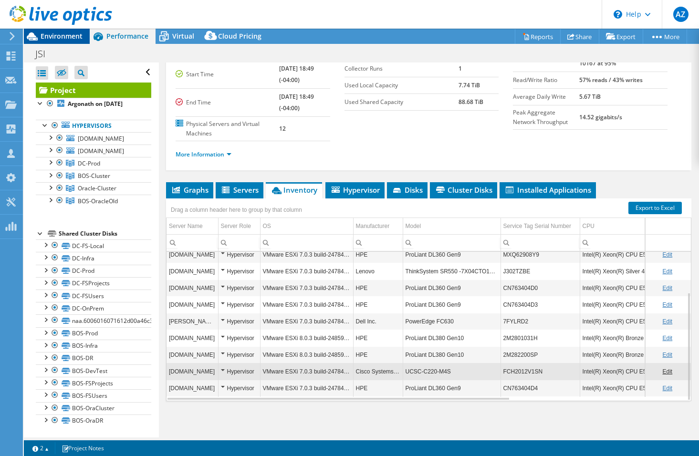 The image size is (699, 456). Describe the element at coordinates (192, 271) in the screenshot. I see `td: Column Server Name, Value peacock.jsi.com` at that location.